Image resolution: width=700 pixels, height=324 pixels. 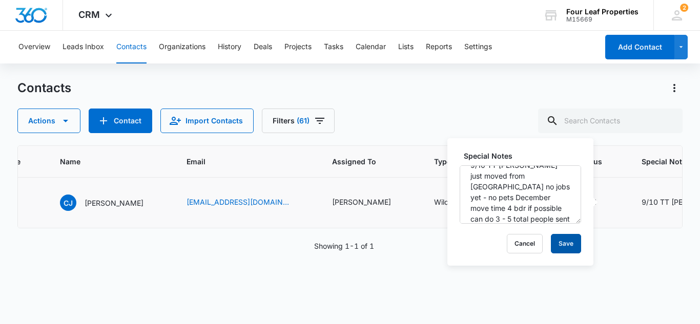 What do you see at coordinates (370, 47) in the screenshot?
I see `button: Calendar` at bounding box center [370, 47].